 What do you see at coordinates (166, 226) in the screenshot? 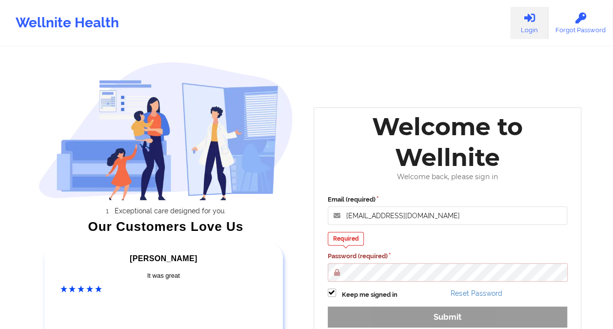
I see `div: Our Customers Love Us` at bounding box center [166, 226].